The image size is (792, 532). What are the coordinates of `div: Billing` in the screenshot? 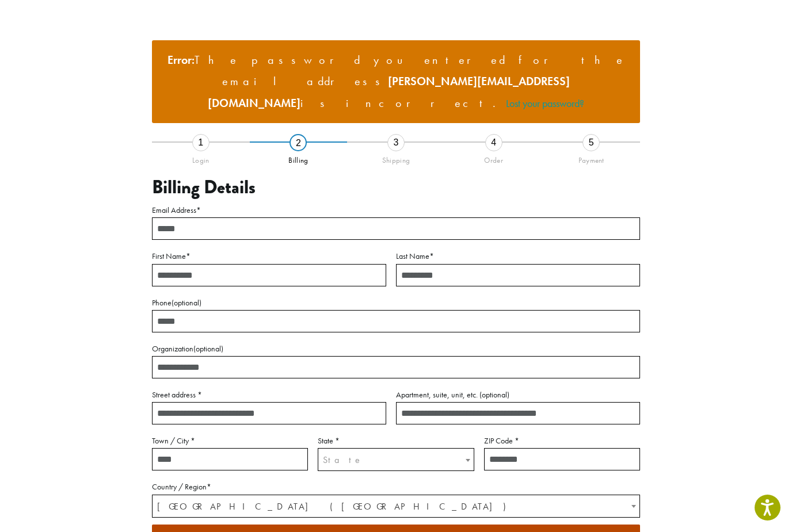 It's located at (298, 158).